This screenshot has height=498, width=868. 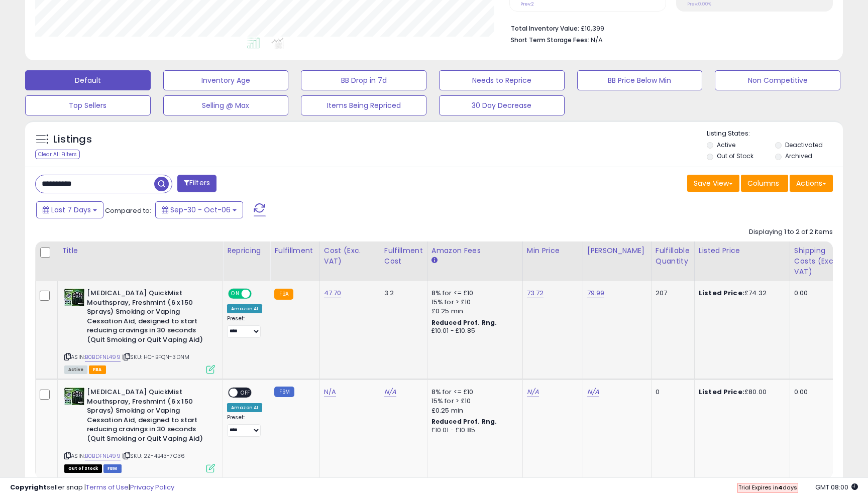 What do you see at coordinates (235, 294) in the screenshot?
I see `span: ON` at bounding box center [235, 294].